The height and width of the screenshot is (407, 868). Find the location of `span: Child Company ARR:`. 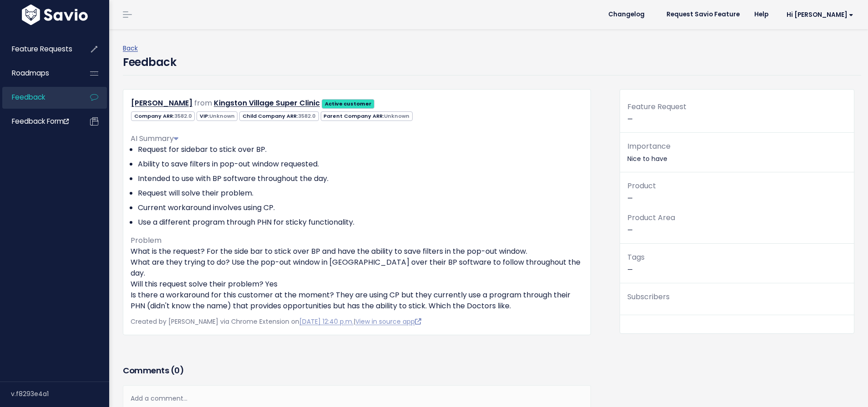

span: Child Company ARR: is located at coordinates (279, 116).